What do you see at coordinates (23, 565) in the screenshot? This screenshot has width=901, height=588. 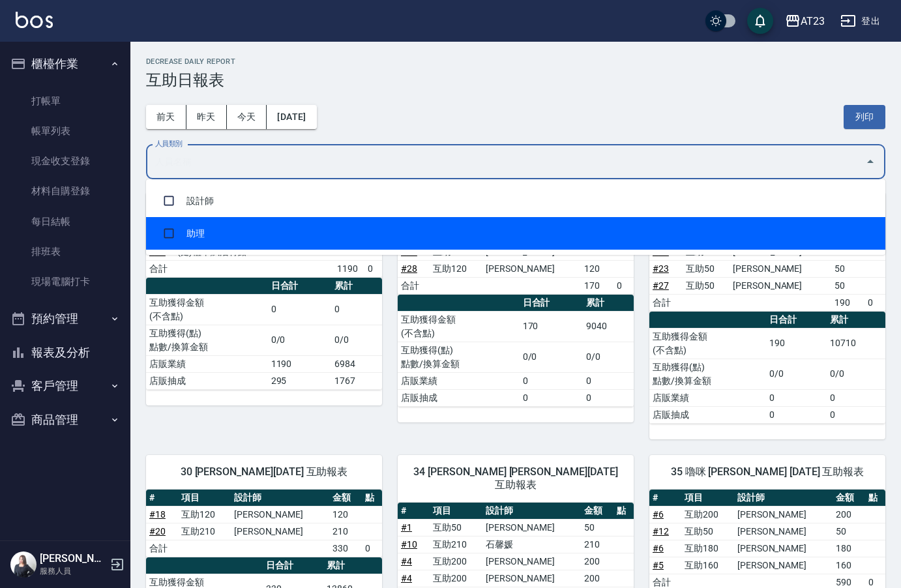 I see `img: Person` at bounding box center [23, 565].